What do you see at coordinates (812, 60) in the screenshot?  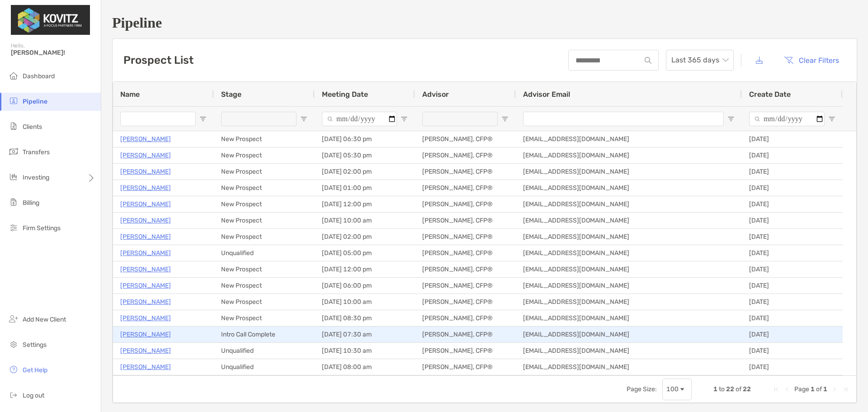 I see `button: Clear Filters` at bounding box center [812, 60].